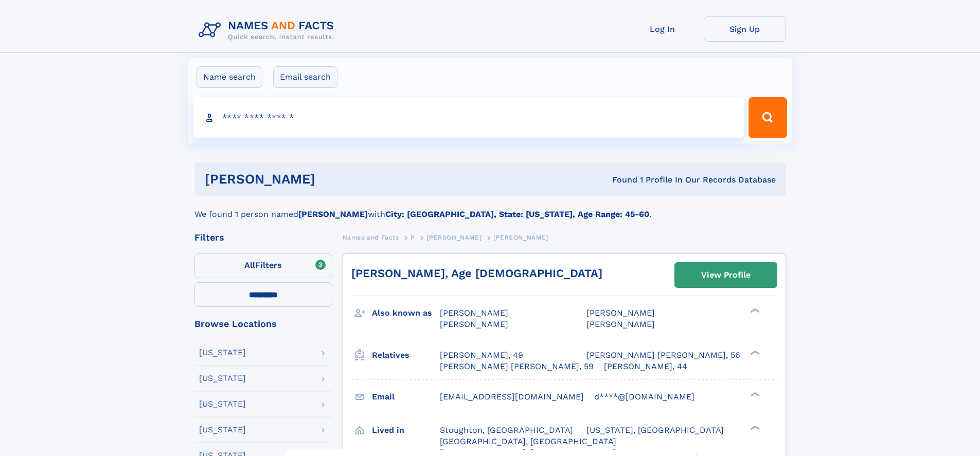  Describe the element at coordinates (268, 30) in the screenshot. I see `img: Logo Names and Facts` at that location.